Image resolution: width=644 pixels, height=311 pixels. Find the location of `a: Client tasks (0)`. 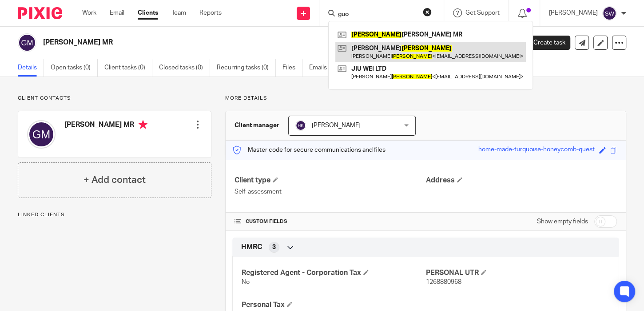

a: Client tasks (0) is located at coordinates (128, 68).